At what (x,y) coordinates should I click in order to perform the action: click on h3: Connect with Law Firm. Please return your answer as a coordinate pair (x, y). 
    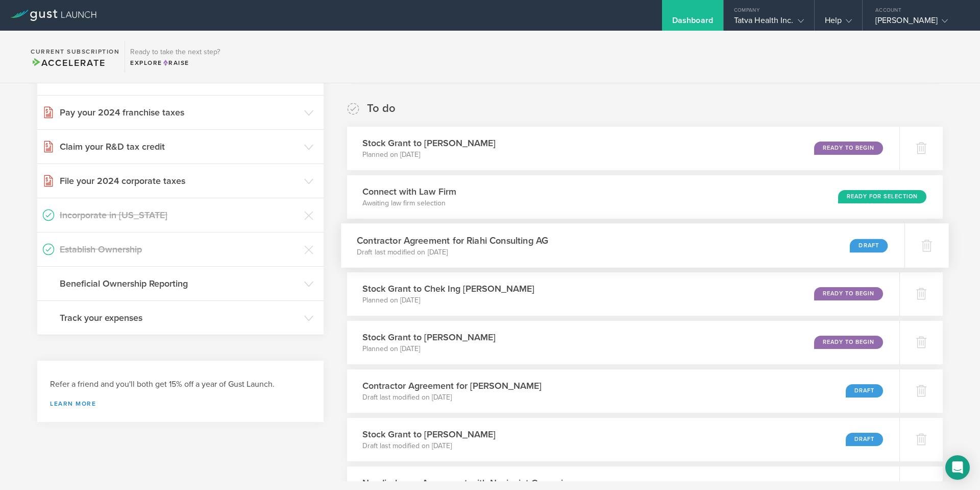
    Looking at the image, I should click on (409, 191).